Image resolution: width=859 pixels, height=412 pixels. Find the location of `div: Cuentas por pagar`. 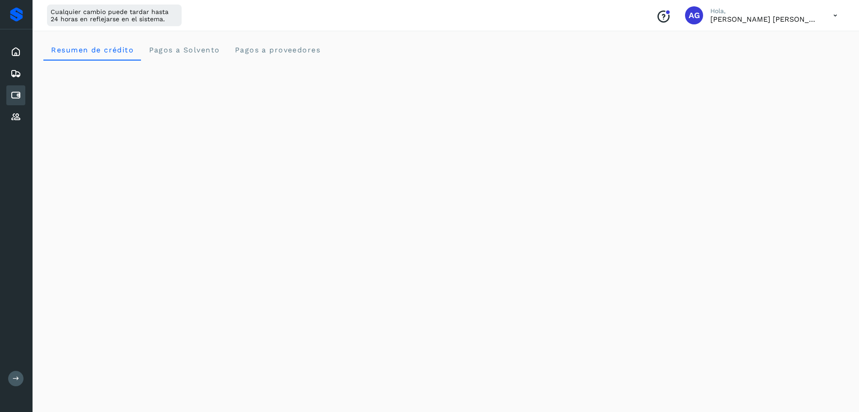

div: Cuentas por pagar is located at coordinates (16, 95).